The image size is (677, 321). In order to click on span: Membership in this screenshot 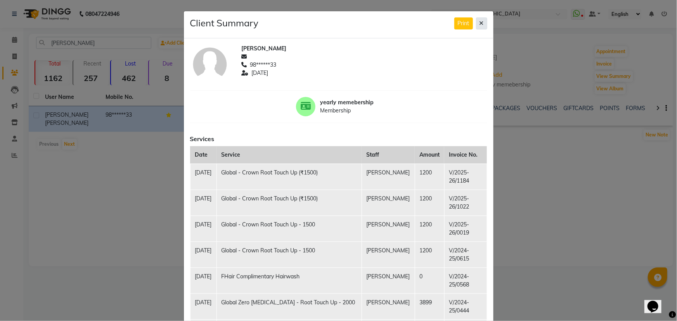, I will do `click(350, 110)`.